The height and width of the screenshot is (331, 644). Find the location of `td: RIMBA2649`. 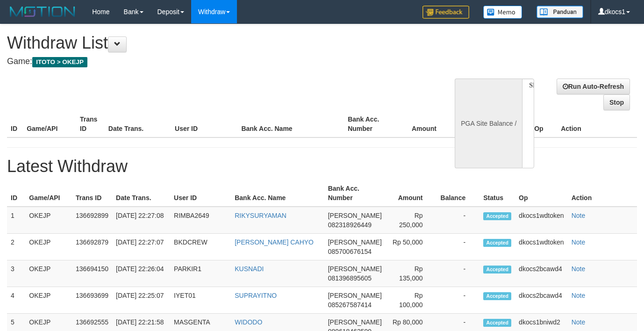

td: RIMBA2649 is located at coordinates (201, 220).